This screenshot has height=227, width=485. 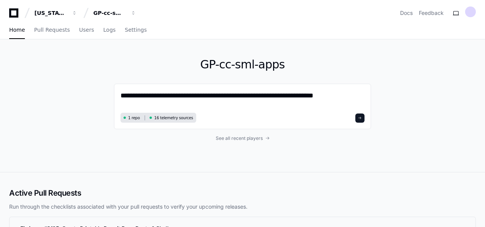 What do you see at coordinates (243, 65) in the screenshot?
I see `h1: GP-cc-sml-apps` at bounding box center [243, 65].